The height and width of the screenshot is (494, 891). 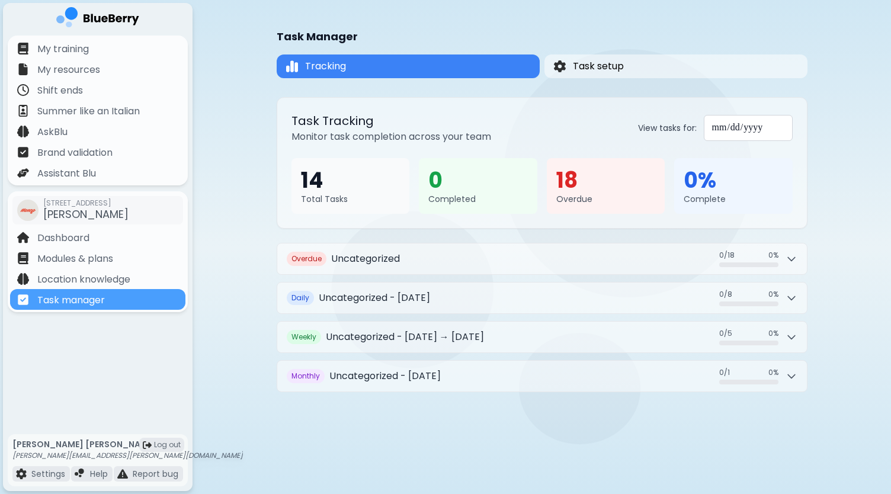 What do you see at coordinates (726, 294) in the screenshot?
I see `span: 0 / 8` at bounding box center [726, 294].